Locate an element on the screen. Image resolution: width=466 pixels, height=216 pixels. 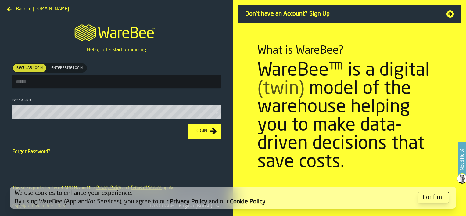
p: Hello, Let`s start optimising is located at coordinates (116, 50).